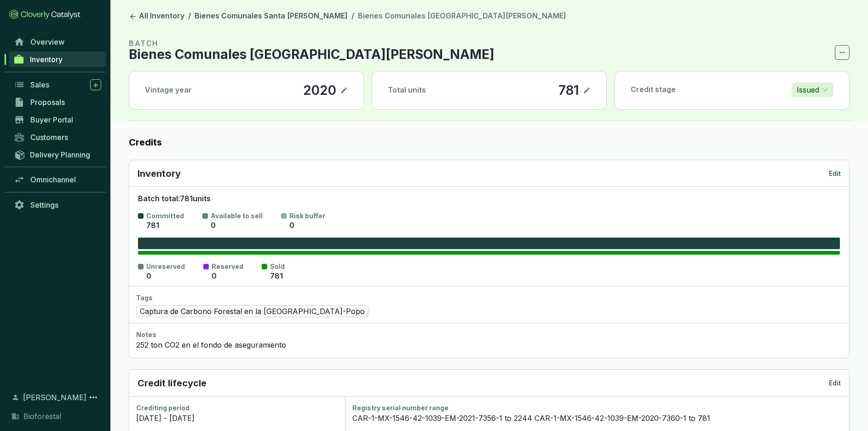 This screenshot has width=868, height=431. I want to click on p: 2020, so click(320, 90).